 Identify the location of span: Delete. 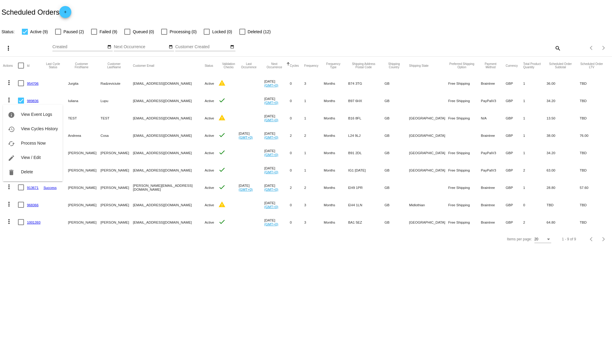
(27, 172).